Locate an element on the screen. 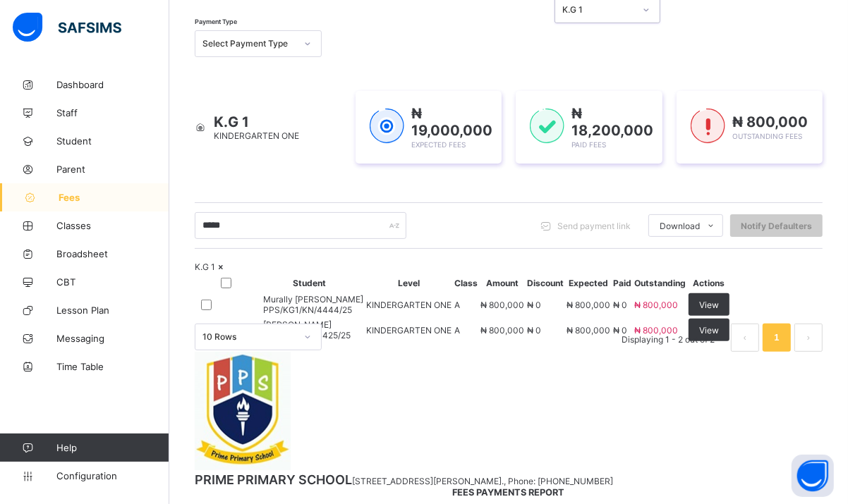 This screenshot has width=848, height=504. li: Displaying 1 - 2 out of 2 is located at coordinates (668, 338).